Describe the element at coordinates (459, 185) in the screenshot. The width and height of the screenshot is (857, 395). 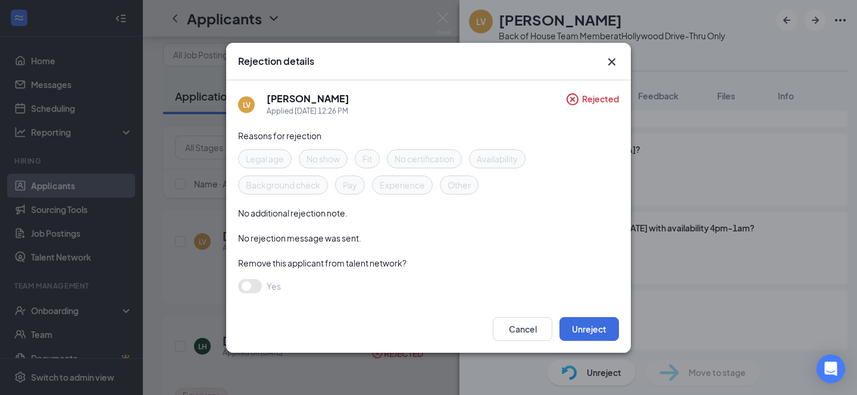
I see `span: Other` at that location.